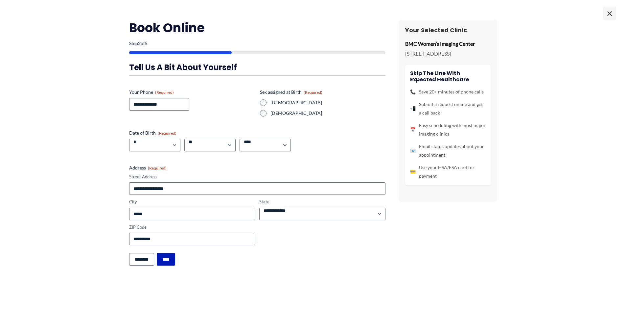 This screenshot has height=311, width=626. What do you see at coordinates (448, 76) in the screenshot?
I see `h4: Skip the line with Expected Healthcare` at bounding box center [448, 76].